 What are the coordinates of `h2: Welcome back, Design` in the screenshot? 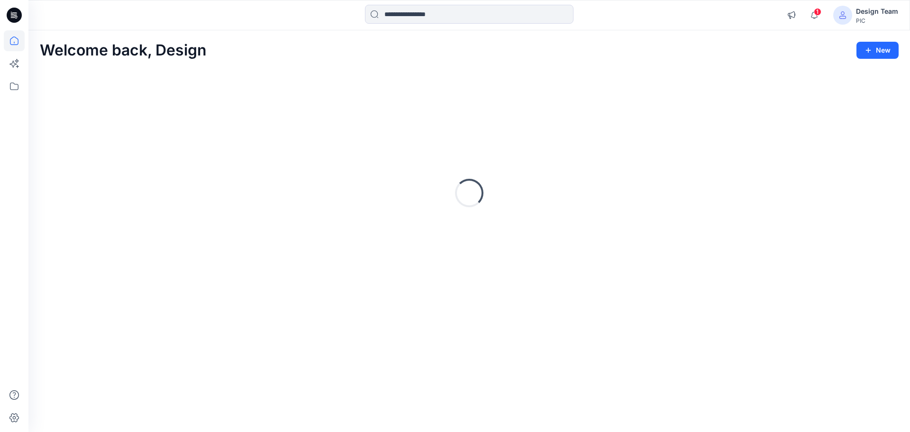 It's located at (123, 50).